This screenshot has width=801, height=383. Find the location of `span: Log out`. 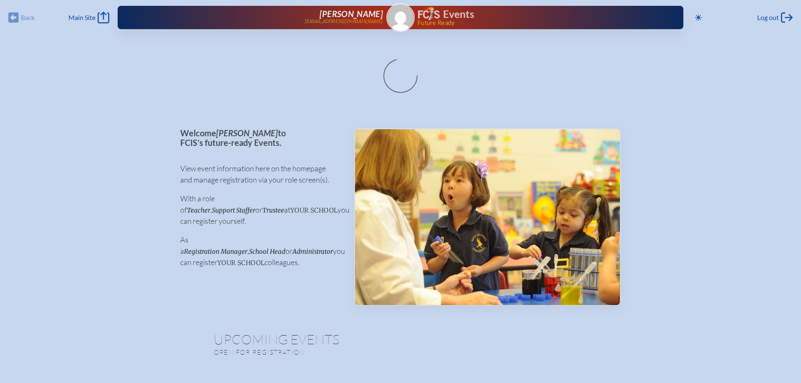

span: Log out is located at coordinates (768, 18).